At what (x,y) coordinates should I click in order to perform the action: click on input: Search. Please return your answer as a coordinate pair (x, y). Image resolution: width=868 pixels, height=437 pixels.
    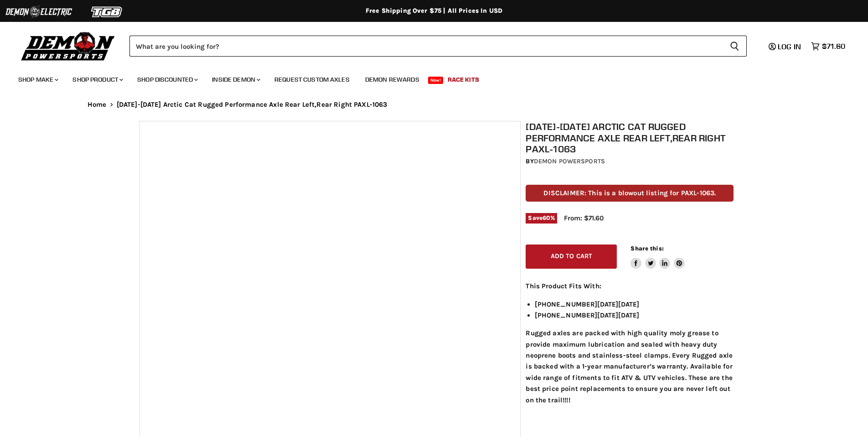
    Looking at the image, I should click on (426, 47).